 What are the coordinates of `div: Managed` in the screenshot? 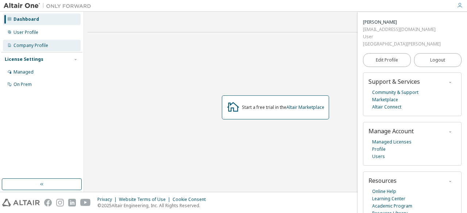 It's located at (23, 72).